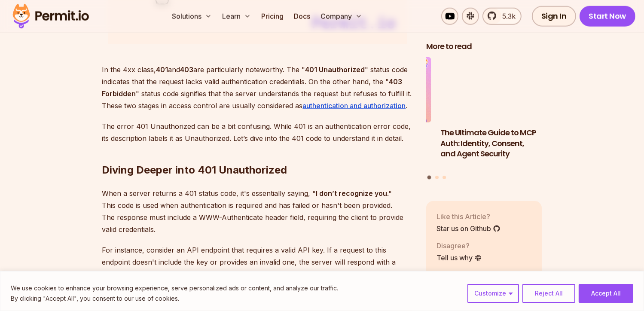 The height and width of the screenshot is (311, 644). Describe the element at coordinates (355, 106) in the screenshot. I see `u: authentication and authorization` at that location.